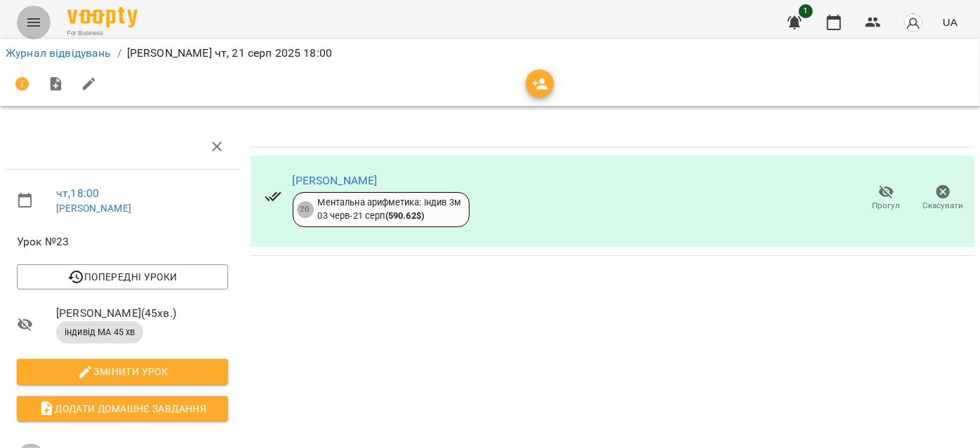  What do you see at coordinates (122, 242) in the screenshot?
I see `span: Урок №23` at bounding box center [122, 242].